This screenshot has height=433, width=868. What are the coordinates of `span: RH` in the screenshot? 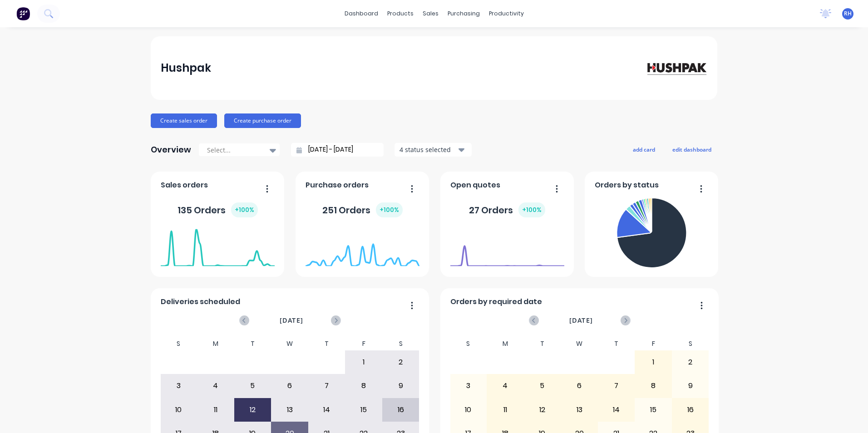 It's located at (847, 14).